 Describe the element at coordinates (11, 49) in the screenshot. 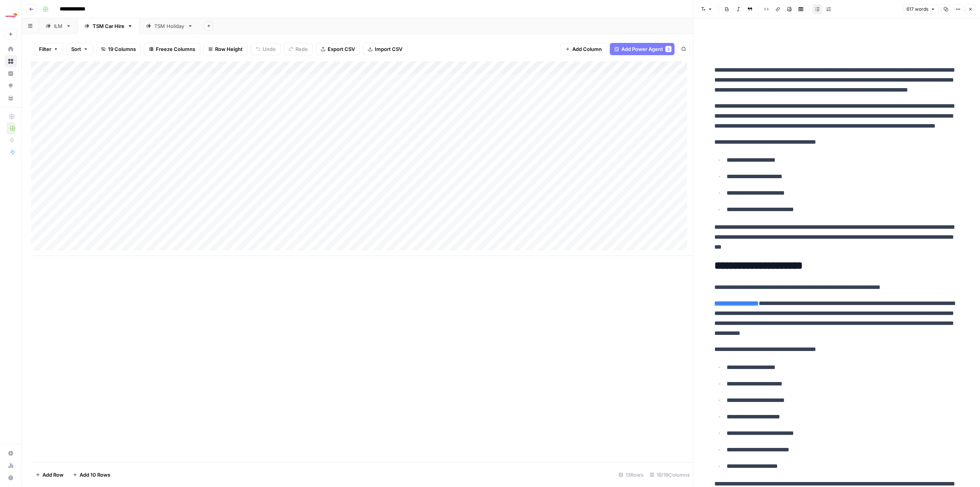

I see `a: Home` at that location.